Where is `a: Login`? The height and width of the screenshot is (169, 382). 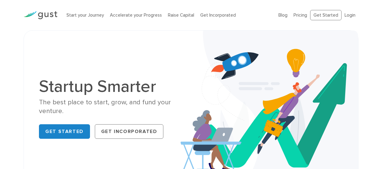 a: Login is located at coordinates (350, 15).